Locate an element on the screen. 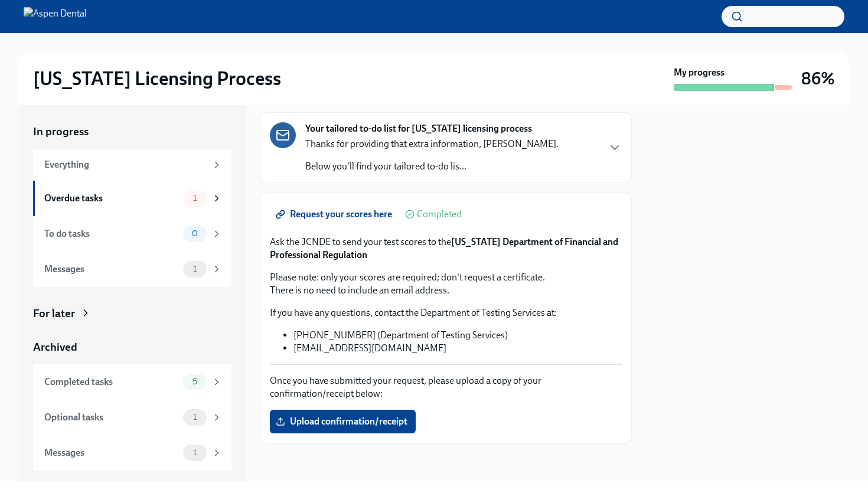 This screenshot has height=493, width=868. span: 0 is located at coordinates (195, 233).